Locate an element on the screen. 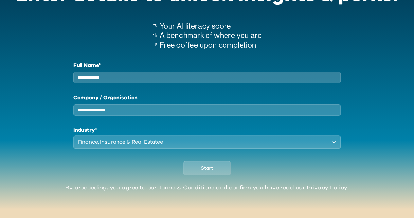 The width and height of the screenshot is (414, 218). p: A benchmark of where you are is located at coordinates (211, 35).